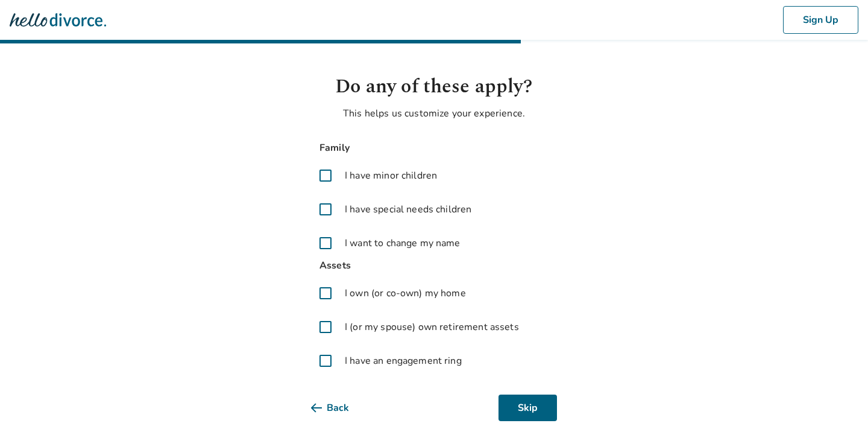 This screenshot has height=429, width=868. I want to click on p: This helps us customize your experience., so click(434, 113).